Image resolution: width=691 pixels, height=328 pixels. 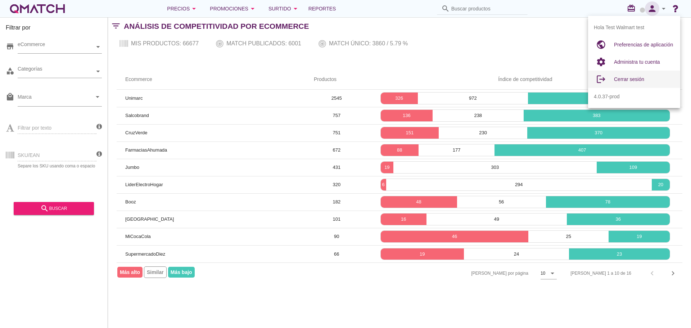 What do you see at coordinates (601, 45) in the screenshot?
I see `i: public` at bounding box center [601, 45].